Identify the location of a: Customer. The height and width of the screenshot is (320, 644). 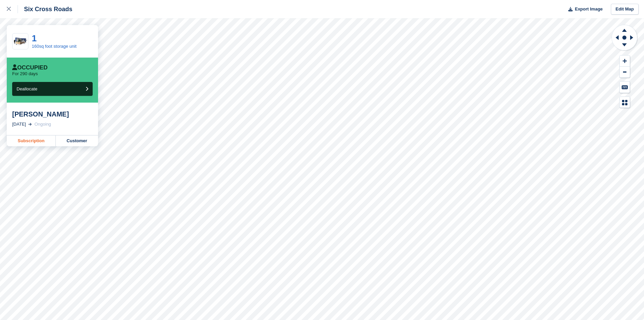
(77, 141).